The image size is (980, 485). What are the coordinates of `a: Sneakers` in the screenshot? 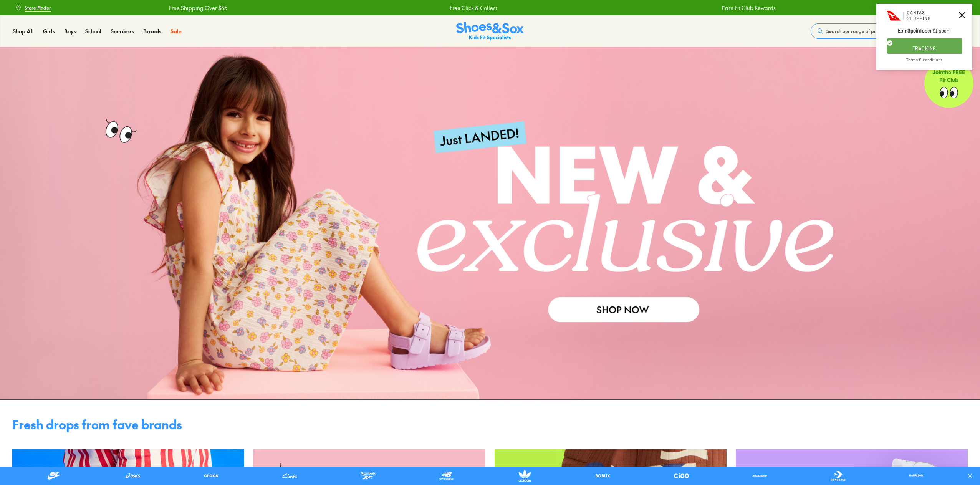 It's located at (122, 31).